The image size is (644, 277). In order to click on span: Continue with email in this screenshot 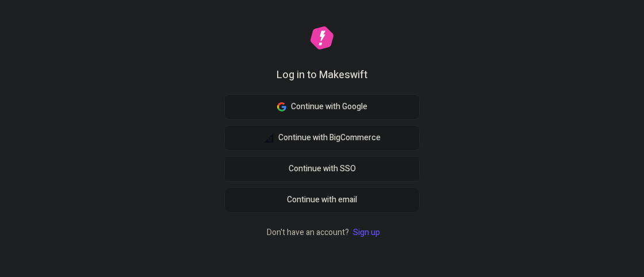, I will do `click(322, 200)`.